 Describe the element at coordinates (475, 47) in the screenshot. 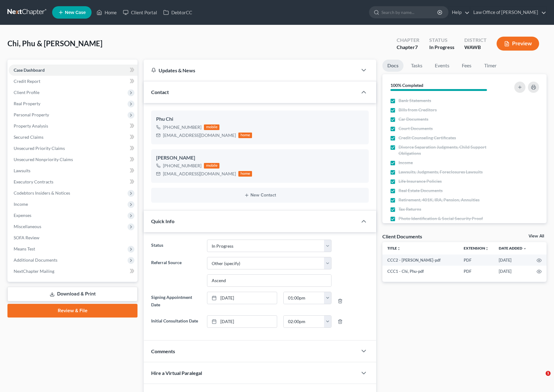

I see `div: WAWB` at that location.